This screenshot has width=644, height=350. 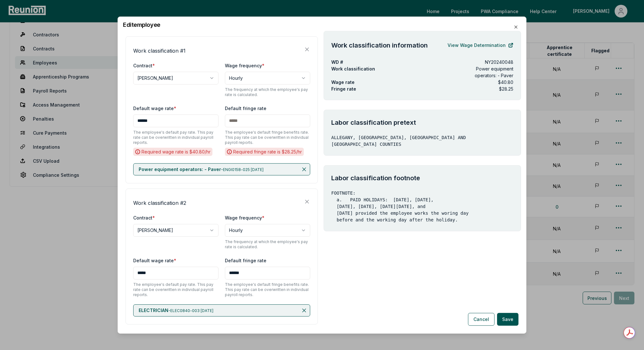 What do you see at coordinates (344, 88) in the screenshot?
I see `p: Fringe rate` at bounding box center [344, 88].